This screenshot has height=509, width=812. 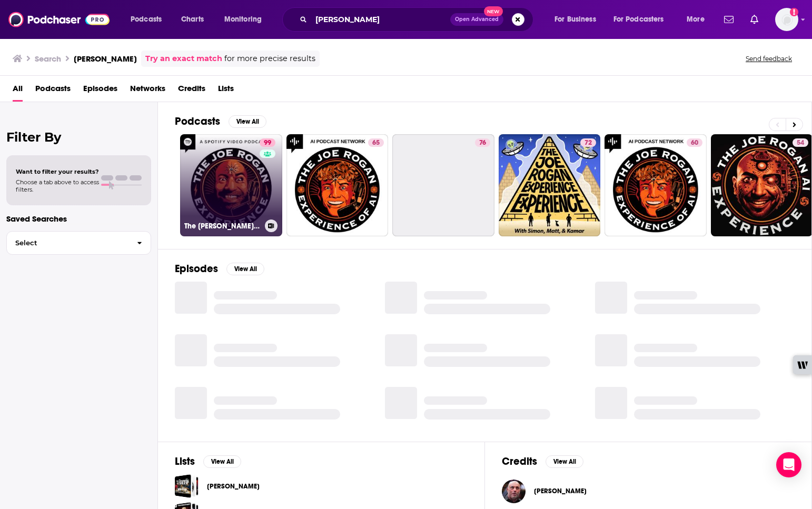 What do you see at coordinates (800, 143) in the screenshot?
I see `span: 54` at bounding box center [800, 143].